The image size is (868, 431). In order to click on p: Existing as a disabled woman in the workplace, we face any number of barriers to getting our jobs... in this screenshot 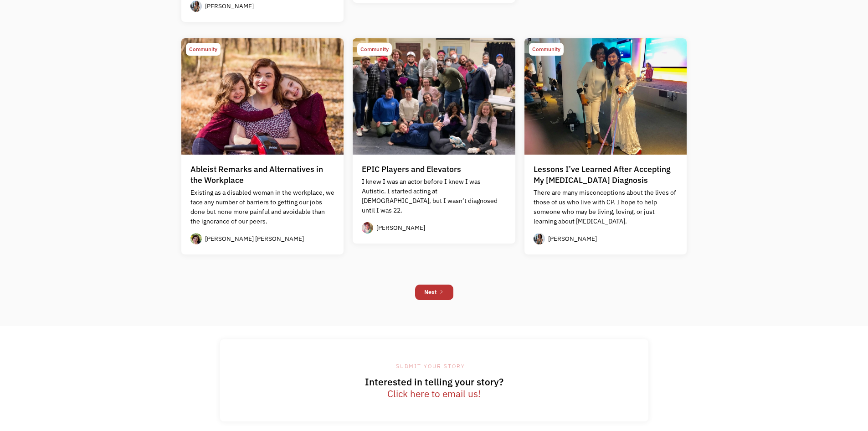, I will do `click(263, 207)`.